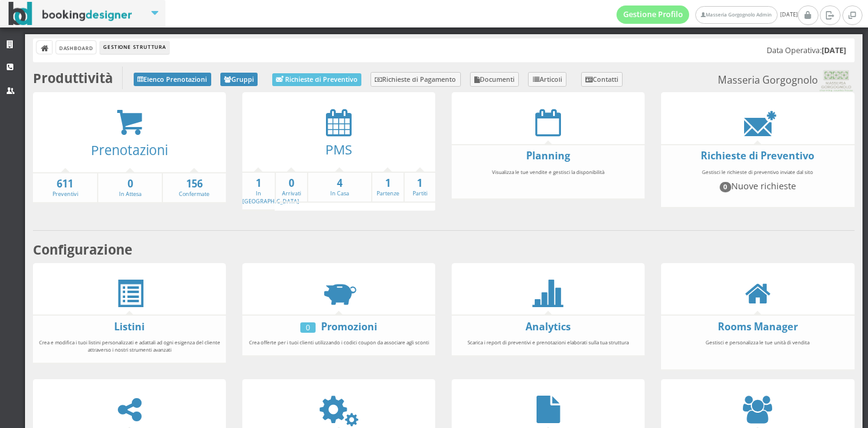 The height and width of the screenshot is (428, 868). I want to click on strong: 156, so click(194, 184).